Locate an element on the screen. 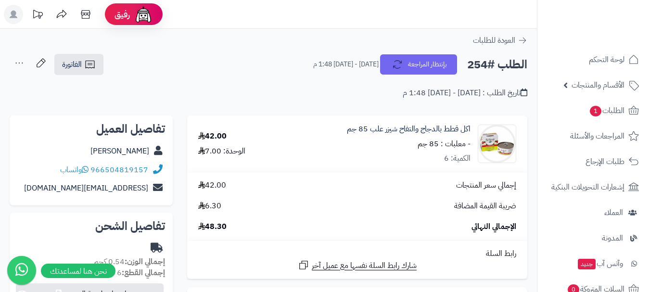 This screenshot has width=650, height=292. span: إجمالي سعر المنتجات is located at coordinates (486, 185).